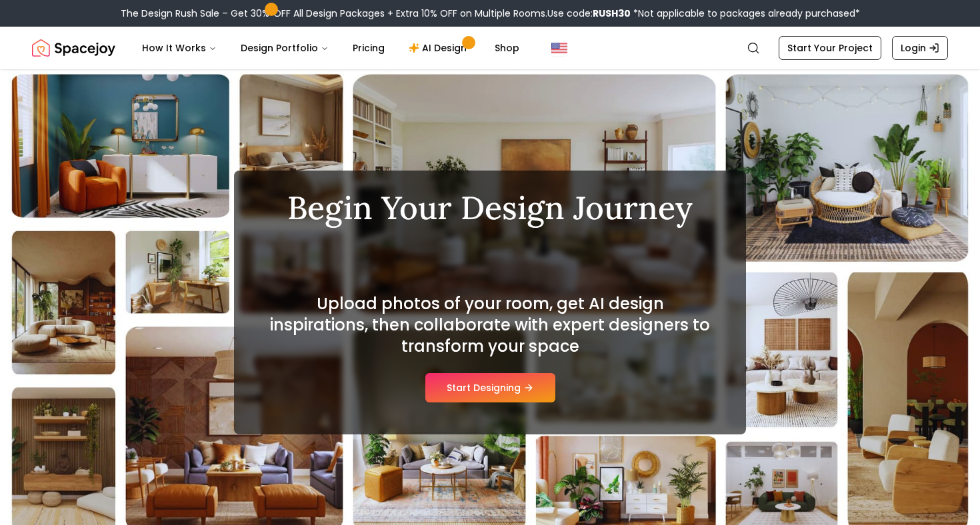 This screenshot has height=525, width=980. I want to click on b: RUSH30, so click(612, 13).